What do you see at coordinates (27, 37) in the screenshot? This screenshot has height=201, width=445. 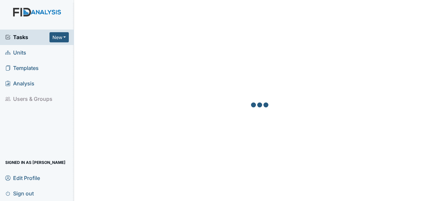 I see `span: Tasks` at bounding box center [27, 37].